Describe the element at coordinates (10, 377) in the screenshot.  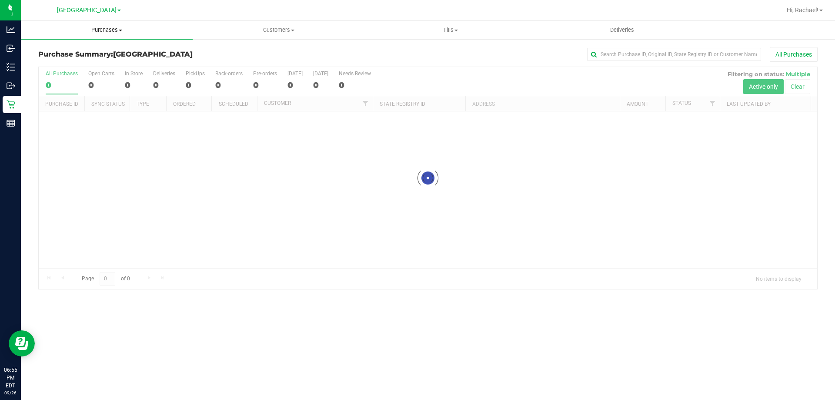
I see `p: 06:55 PM EDT` at that location.